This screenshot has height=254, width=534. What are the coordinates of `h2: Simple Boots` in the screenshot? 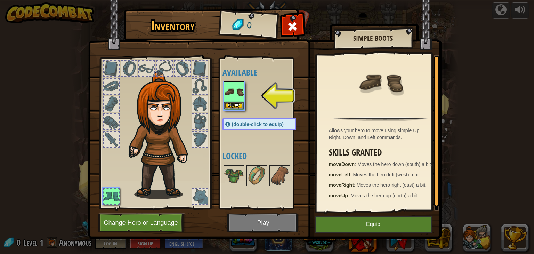 It's located at (373, 38).